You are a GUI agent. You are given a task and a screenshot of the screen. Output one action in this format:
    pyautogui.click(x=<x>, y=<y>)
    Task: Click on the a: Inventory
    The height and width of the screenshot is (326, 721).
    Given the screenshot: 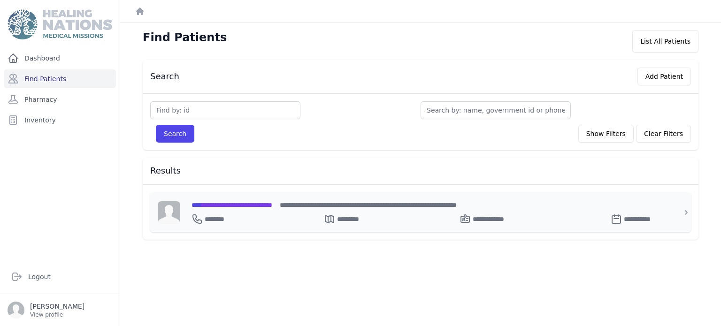 What is the action you would take?
    pyautogui.click(x=60, y=120)
    